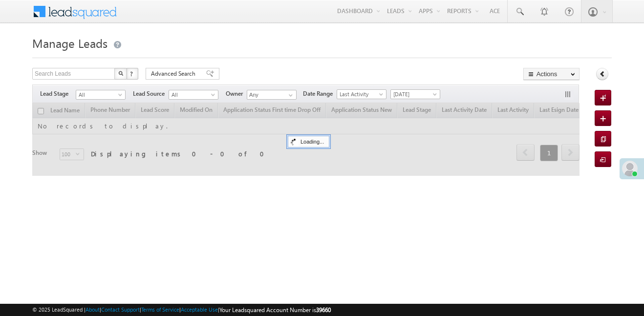 The width and height of the screenshot is (644, 316). I want to click on a: Terms of Service, so click(160, 309).